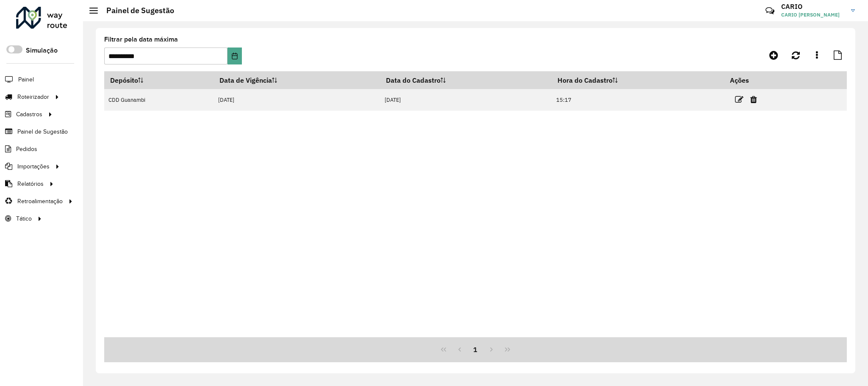 This screenshot has width=868, height=386. I want to click on th: Data do Cadastro, so click(466, 80).